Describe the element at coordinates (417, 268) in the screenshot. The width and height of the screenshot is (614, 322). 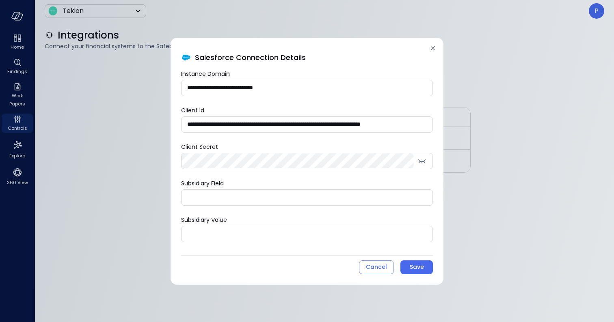
I see `button: Save` at that location.